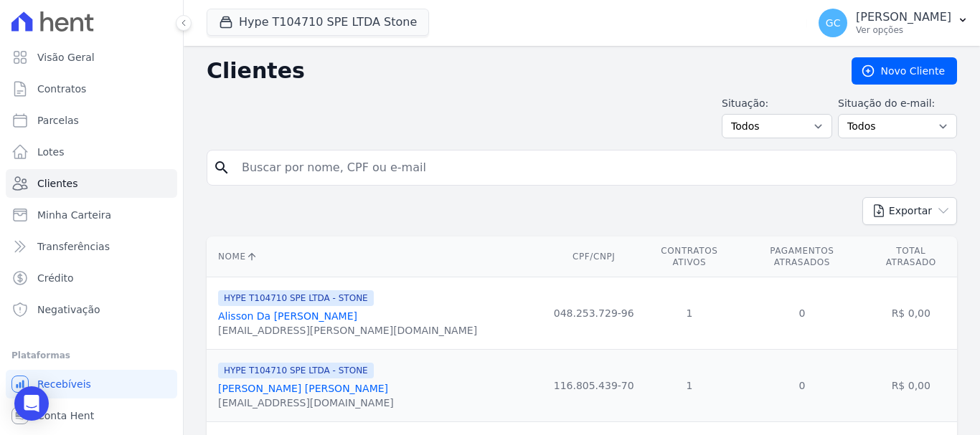 The image size is (980, 435). What do you see at coordinates (222, 167) in the screenshot?
I see `i: search` at bounding box center [222, 167].